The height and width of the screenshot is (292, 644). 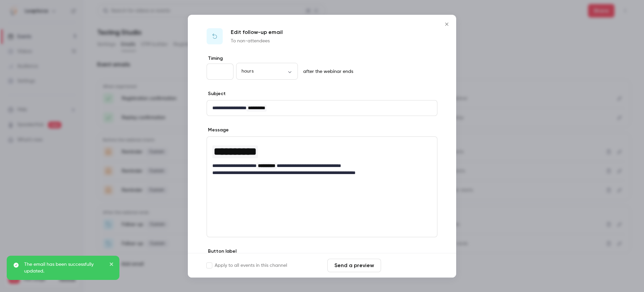 I want to click on p: after the webinar ends, so click(x=327, y=72).